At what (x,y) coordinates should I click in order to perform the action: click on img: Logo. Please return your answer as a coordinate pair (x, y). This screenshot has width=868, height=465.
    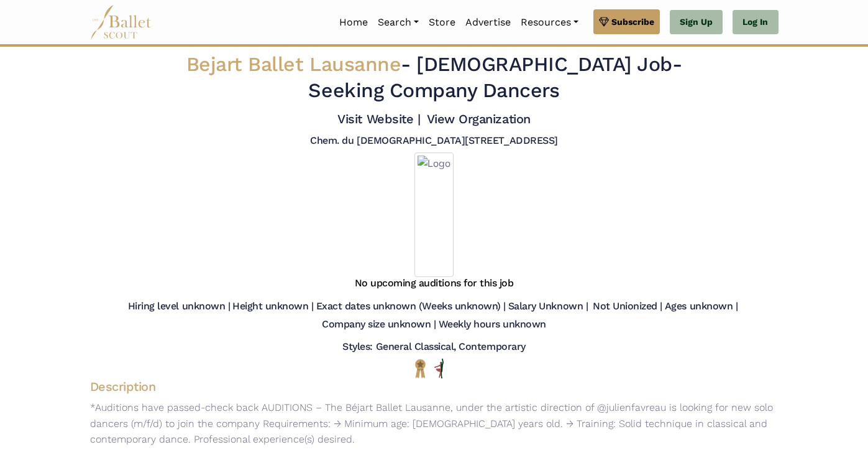
    Looking at the image, I should click on (434, 214).